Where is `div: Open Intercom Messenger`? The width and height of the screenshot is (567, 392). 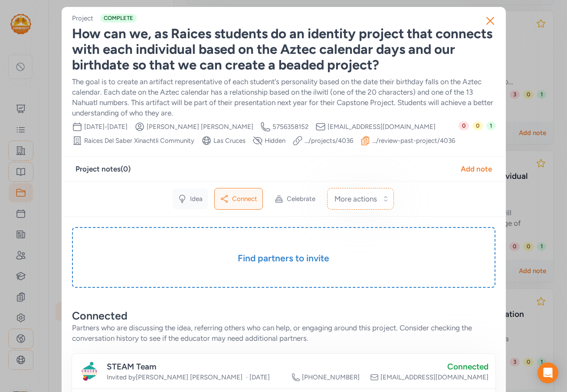 div: Open Intercom Messenger is located at coordinates (548, 372).